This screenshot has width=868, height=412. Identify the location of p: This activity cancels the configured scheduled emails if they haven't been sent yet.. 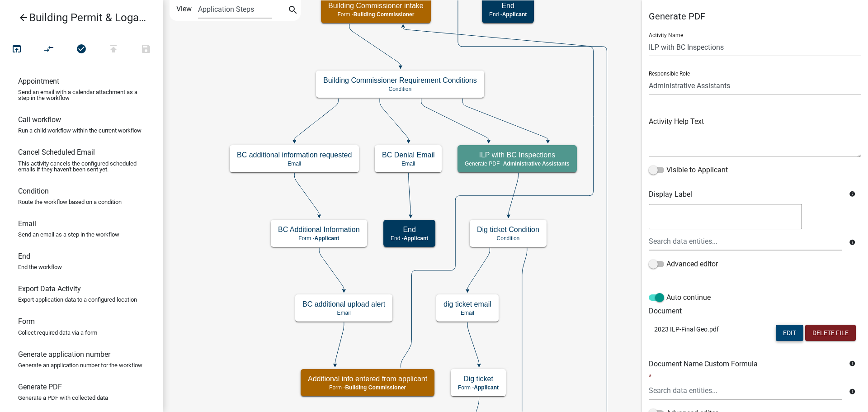
(81, 167).